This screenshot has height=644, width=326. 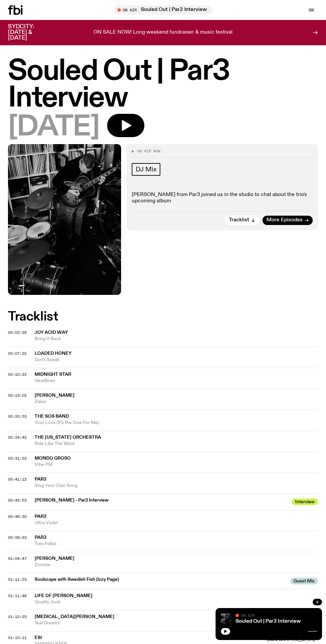 What do you see at coordinates (176, 339) in the screenshot?
I see `span: Bring It Back` at bounding box center [176, 339].